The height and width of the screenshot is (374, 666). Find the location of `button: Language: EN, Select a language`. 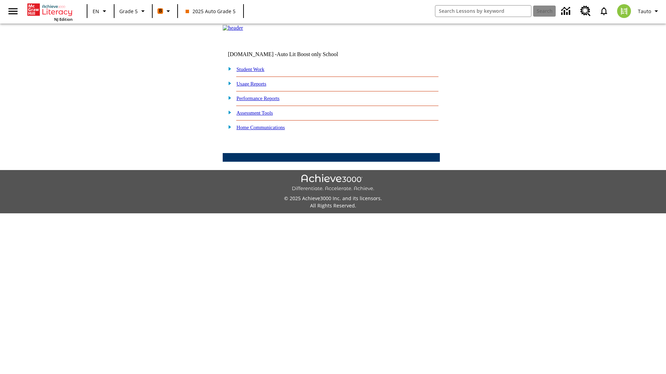

button: Language: EN, Select a language is located at coordinates (101, 11).